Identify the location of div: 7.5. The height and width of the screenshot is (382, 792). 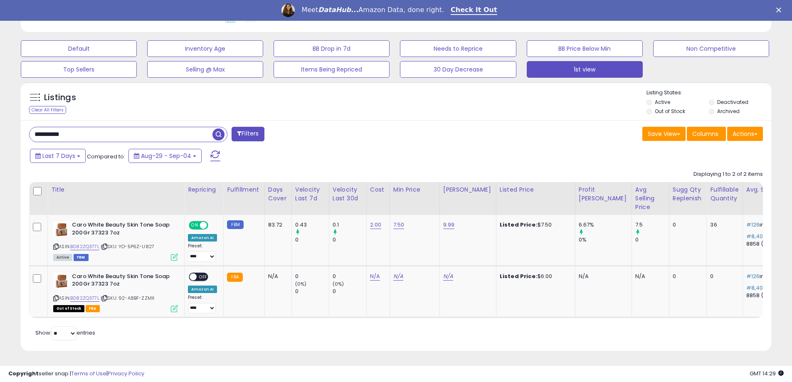
(652, 225).